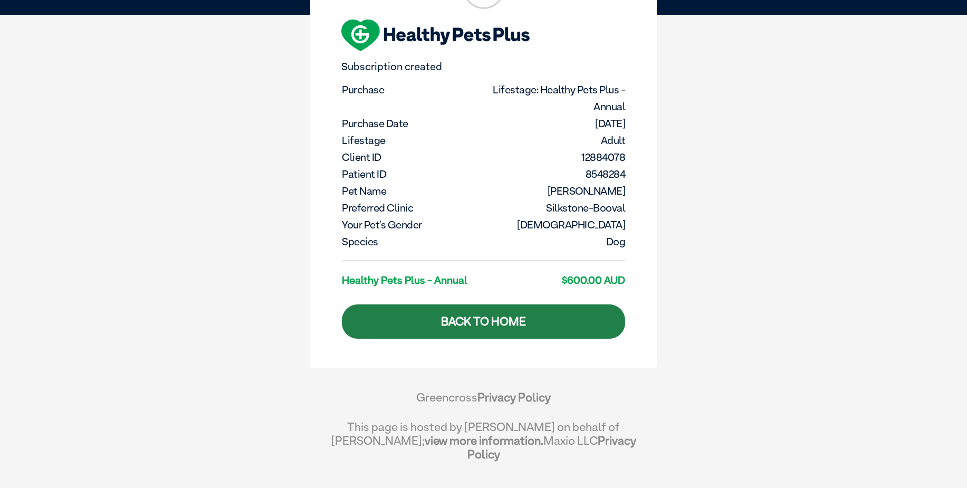  What do you see at coordinates (484, 440) in the screenshot?
I see `a: view more information.` at bounding box center [484, 440].